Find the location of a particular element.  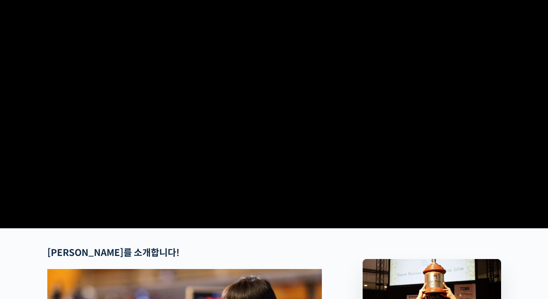

a: 홈 is located at coordinates (27, 245).